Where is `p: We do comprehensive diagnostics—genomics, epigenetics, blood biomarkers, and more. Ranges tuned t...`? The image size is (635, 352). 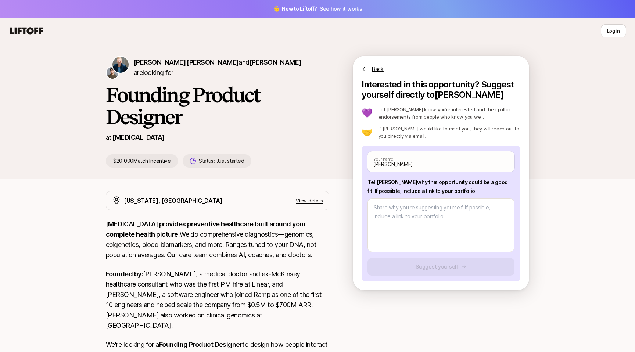
p: We do comprehensive diagnostics—genomics, epigenetics, blood biomarkers, and more. Ranges tuned t... is located at coordinates (218, 240).